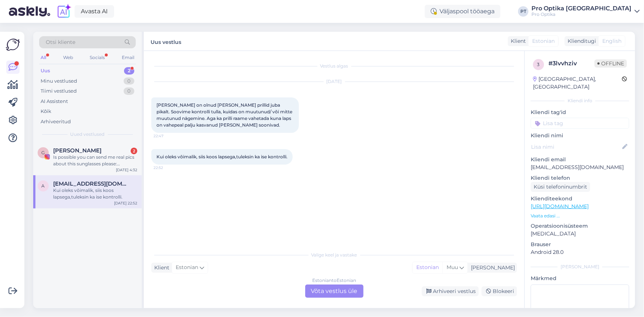  Describe the element at coordinates (580, 41) in the screenshot. I see `div: Klienditugi` at that location.